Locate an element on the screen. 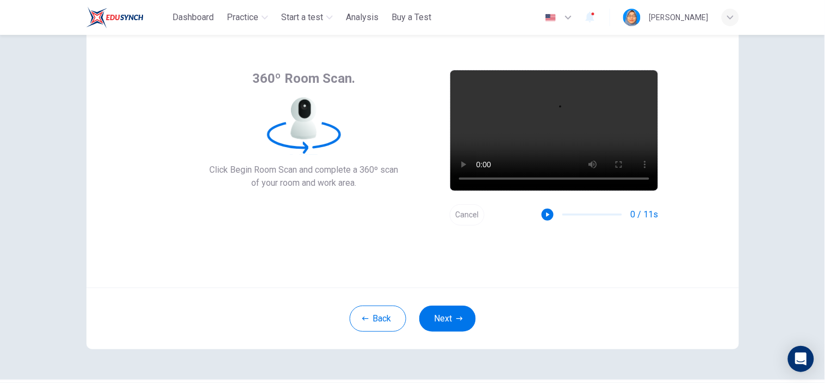 The width and height of the screenshot is (825, 383). a: Dashboard is located at coordinates (193, 17).